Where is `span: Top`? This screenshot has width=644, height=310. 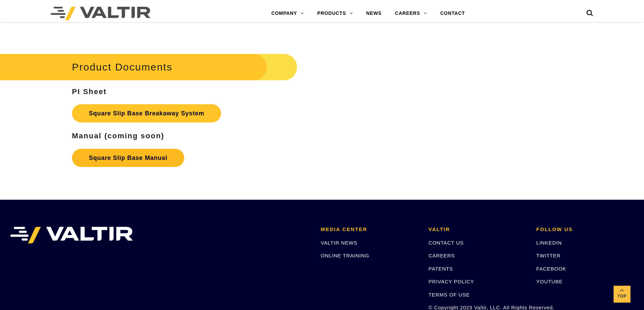
span: Top is located at coordinates (622, 296).